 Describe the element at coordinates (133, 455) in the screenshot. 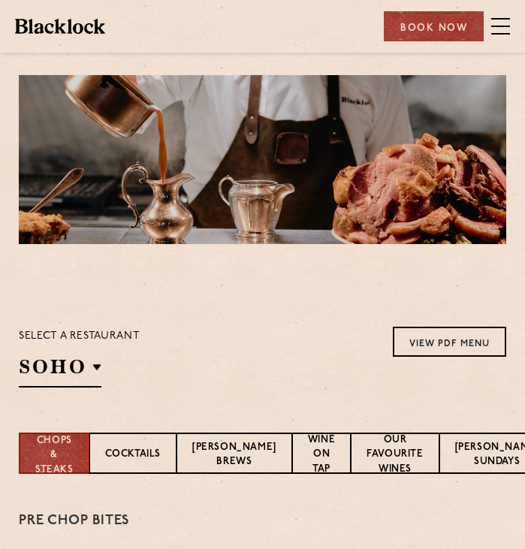

I see `p: Cocktails` at that location.